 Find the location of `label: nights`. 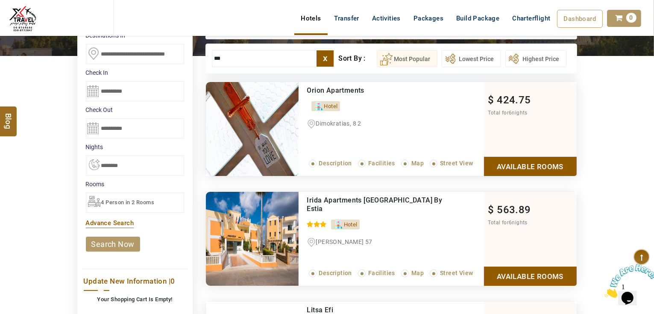

label: nights is located at coordinates (135, 147).